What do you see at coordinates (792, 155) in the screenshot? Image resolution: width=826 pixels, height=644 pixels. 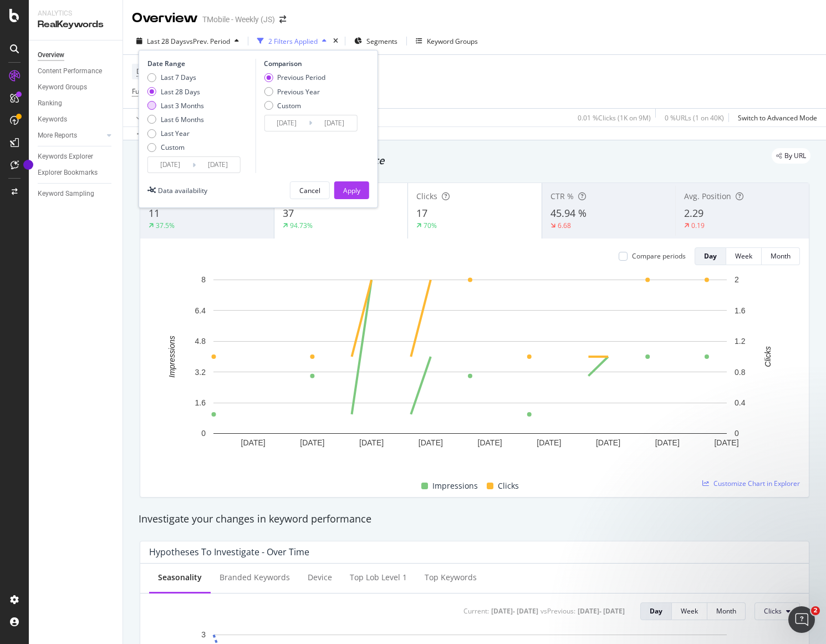 I see `div: legacy label` at bounding box center [792, 155].